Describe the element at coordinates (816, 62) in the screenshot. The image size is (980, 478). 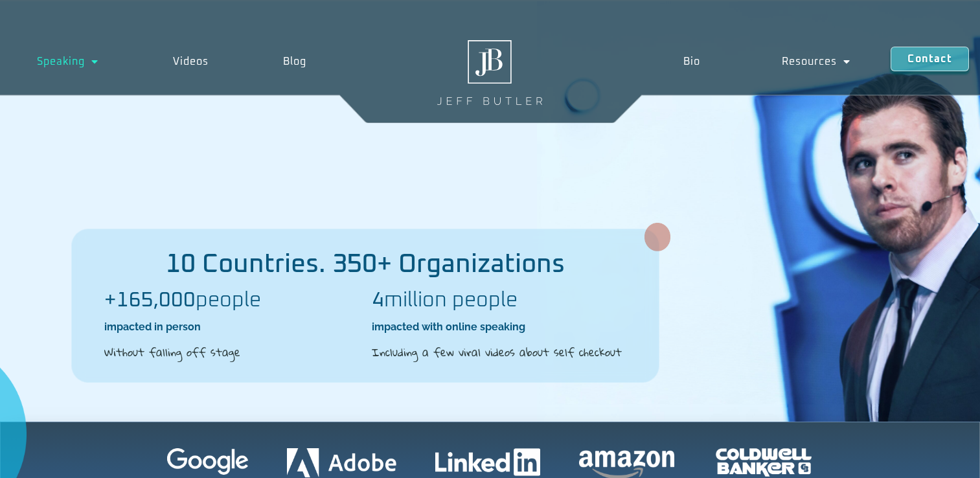
I see `a: Resources` at that location.